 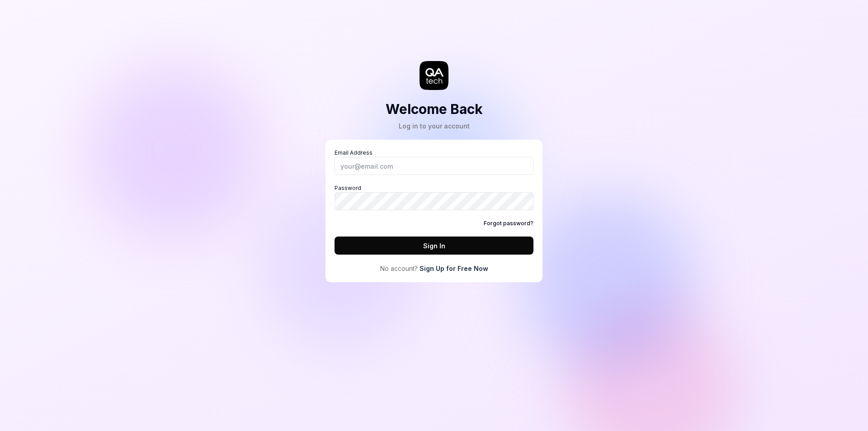 What do you see at coordinates (399, 268) in the screenshot?
I see `span: No account?` at bounding box center [399, 268].